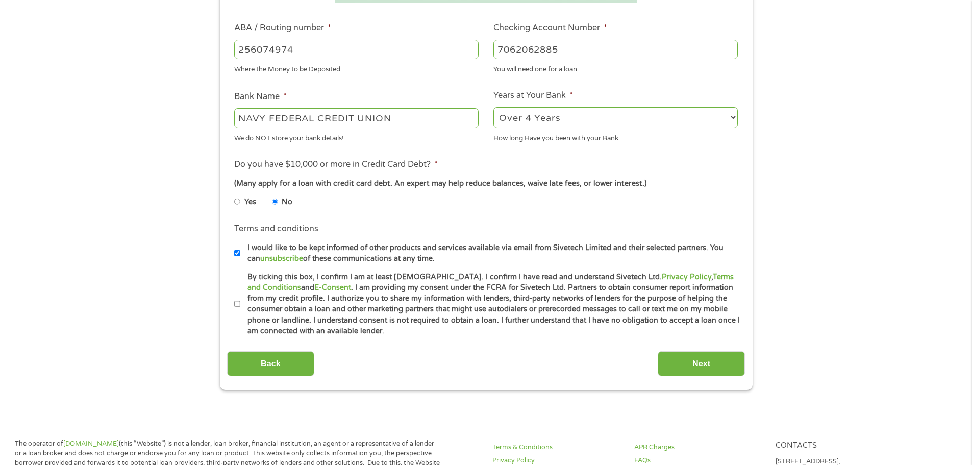 The image size is (972, 465). What do you see at coordinates (533, 95) in the screenshot?
I see `label: Years at Your Bank` at bounding box center [533, 95].